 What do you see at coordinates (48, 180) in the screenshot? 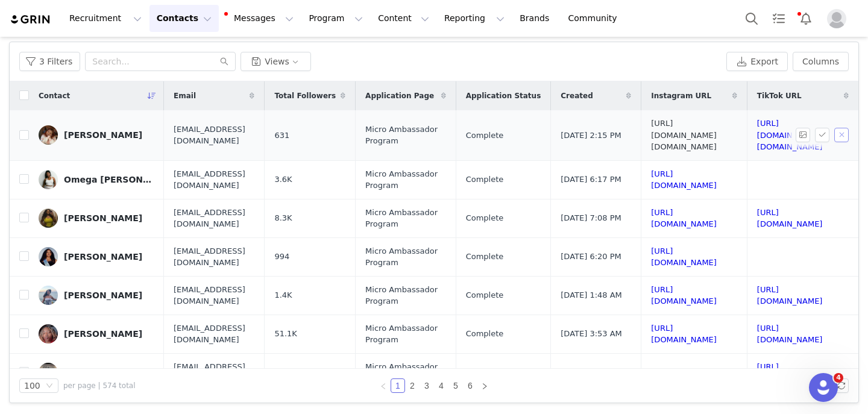
I see `img: cfe68037-e72f-458a-9c6d-c462c5d0091f.jpg` at bounding box center [48, 180].